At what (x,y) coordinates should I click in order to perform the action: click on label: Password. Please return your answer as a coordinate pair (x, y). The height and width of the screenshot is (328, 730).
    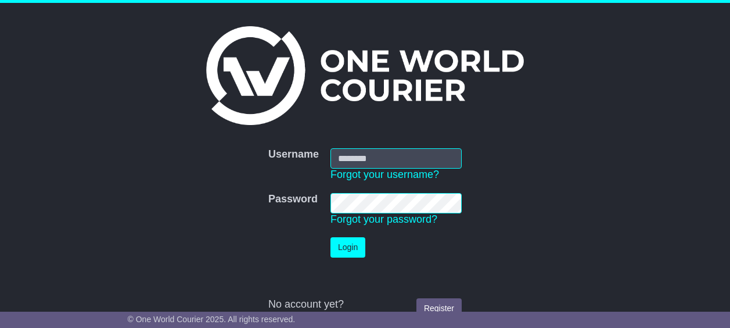
    Looking at the image, I should click on (293, 199).